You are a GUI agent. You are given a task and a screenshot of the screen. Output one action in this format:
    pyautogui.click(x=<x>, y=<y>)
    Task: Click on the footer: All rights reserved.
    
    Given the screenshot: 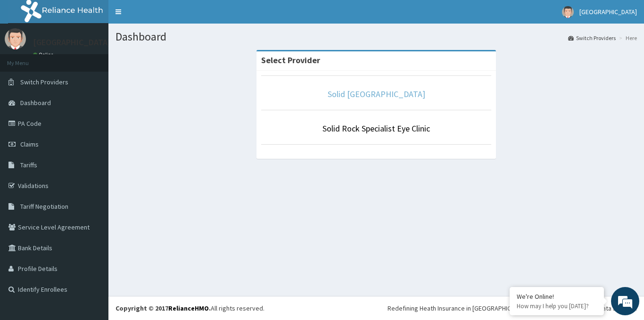 What is the action you would take?
    pyautogui.click(x=376, y=308)
    